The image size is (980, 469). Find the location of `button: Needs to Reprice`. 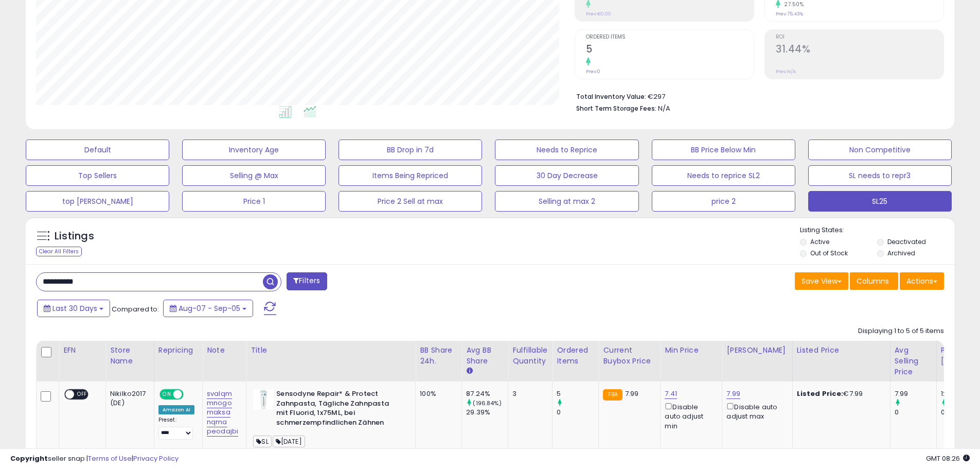

button: Needs to Reprice is located at coordinates (566, 150).